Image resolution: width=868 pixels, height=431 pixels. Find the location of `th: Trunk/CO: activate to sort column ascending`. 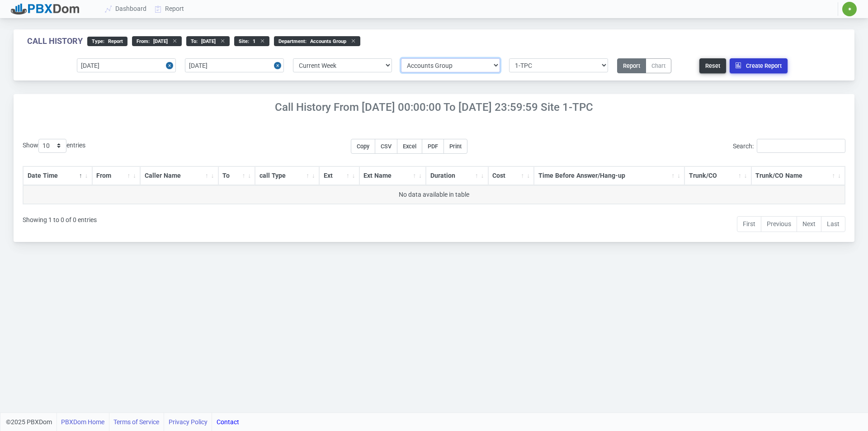

th: Trunk/CO: activate to sort column ascending is located at coordinates (717, 176).